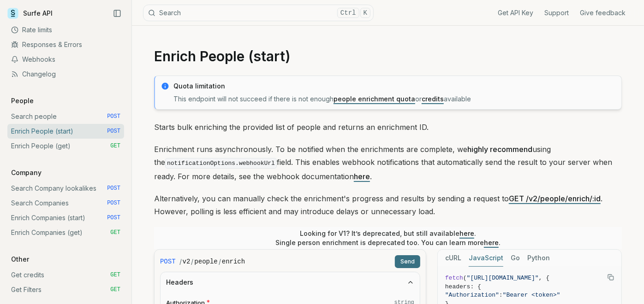  What do you see at coordinates (515, 13) in the screenshot?
I see `a: Get API Key` at bounding box center [515, 13].